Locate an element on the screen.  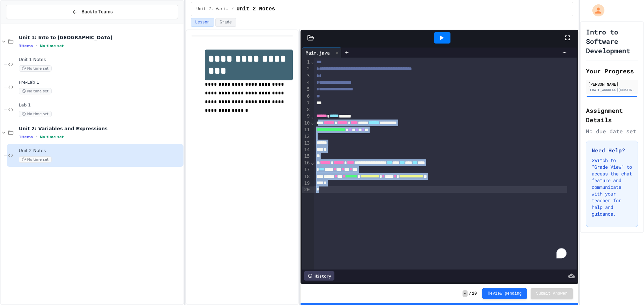
span: Lab 1 is located at coordinates (100, 105).